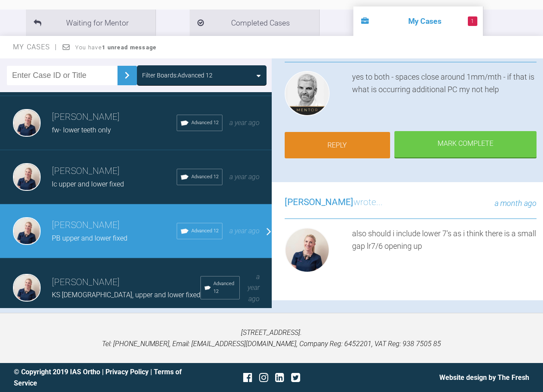 This screenshot has width=543, height=392. I want to click on a: Website design by The Fresh, so click(485, 377).